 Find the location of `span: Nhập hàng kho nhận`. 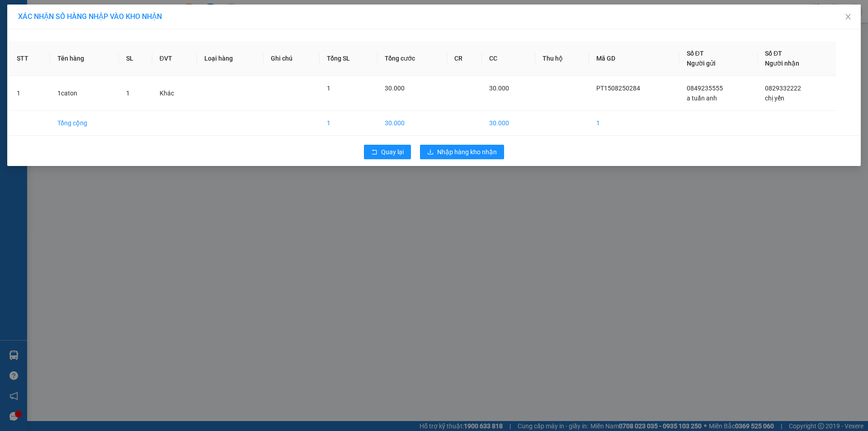

span: Nhập hàng kho nhận is located at coordinates (467, 152).